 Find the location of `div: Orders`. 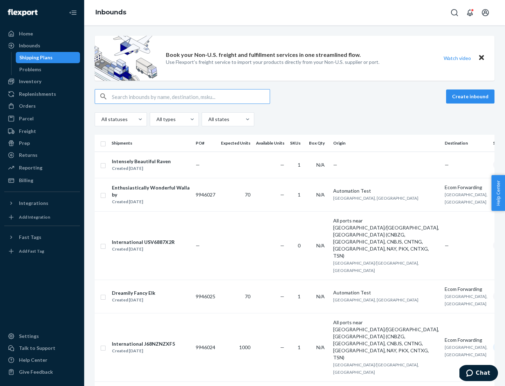

div: Orders is located at coordinates (27, 106).